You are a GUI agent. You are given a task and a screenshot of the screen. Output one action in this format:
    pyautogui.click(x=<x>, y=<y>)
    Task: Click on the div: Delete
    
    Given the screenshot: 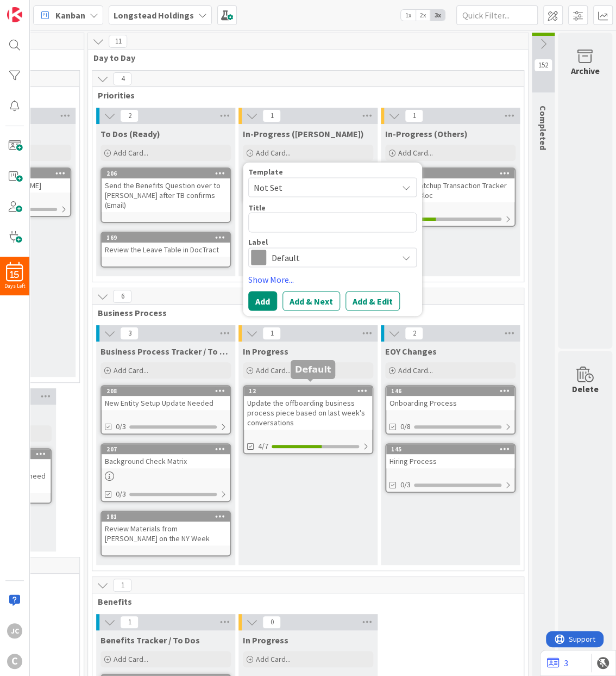 What is the action you would take?
    pyautogui.click(x=585, y=389)
    